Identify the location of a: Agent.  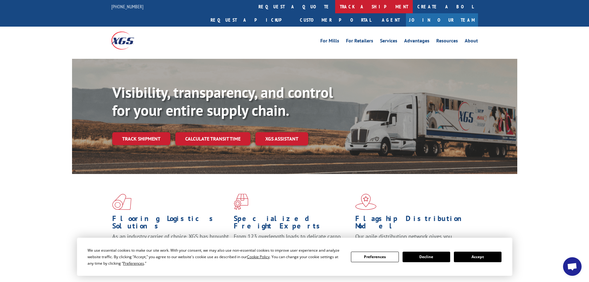
(391, 20).